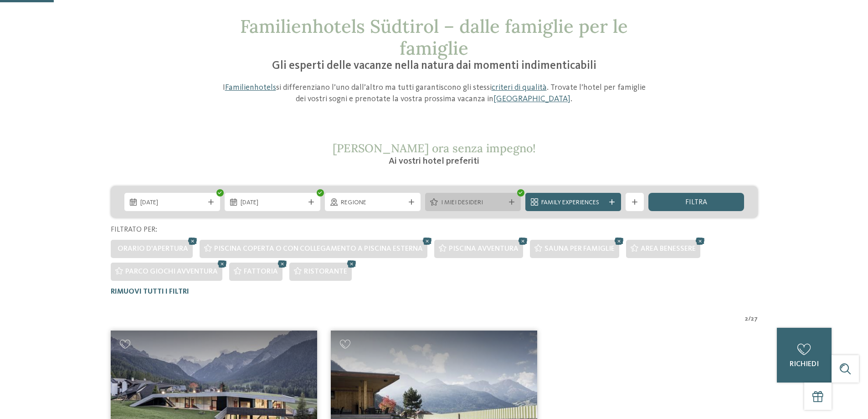 Image resolution: width=868 pixels, height=419 pixels. I want to click on span: Gli esperti delle vacanze nella natura dai momenti indimenticabili, so click(434, 65).